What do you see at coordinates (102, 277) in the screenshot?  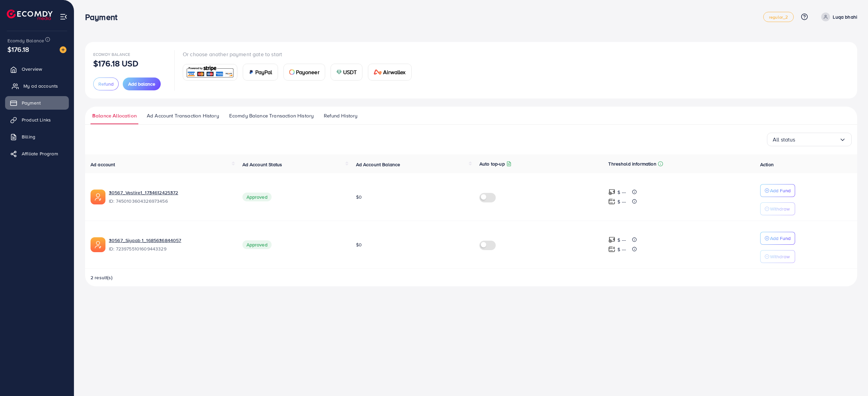 I see `span: 2 result(s)` at bounding box center [102, 277].